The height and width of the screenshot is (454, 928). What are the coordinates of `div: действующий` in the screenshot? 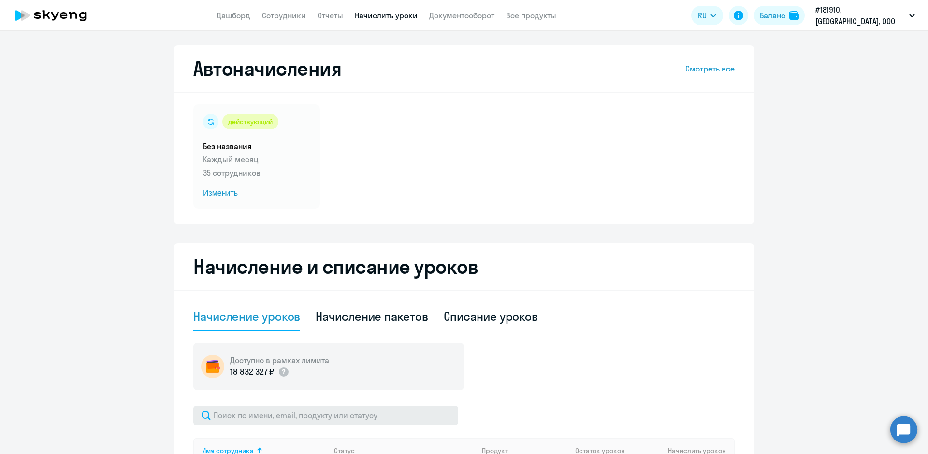 It's located at (250, 122).